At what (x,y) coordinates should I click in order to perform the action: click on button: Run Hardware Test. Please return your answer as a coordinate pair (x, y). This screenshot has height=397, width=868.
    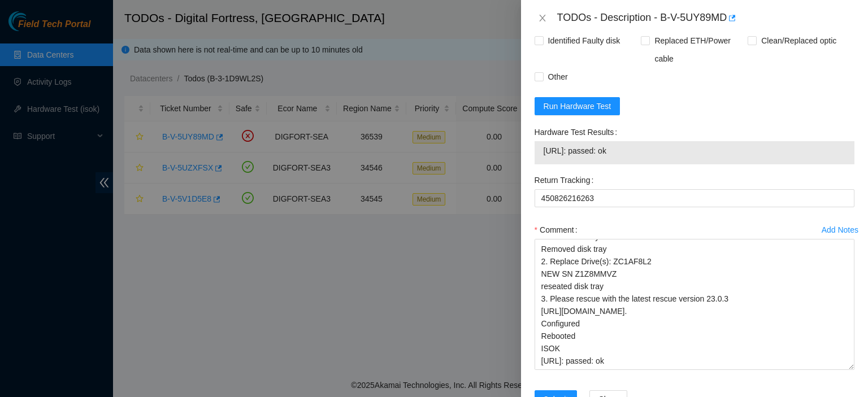
    Looking at the image, I should click on (577, 106).